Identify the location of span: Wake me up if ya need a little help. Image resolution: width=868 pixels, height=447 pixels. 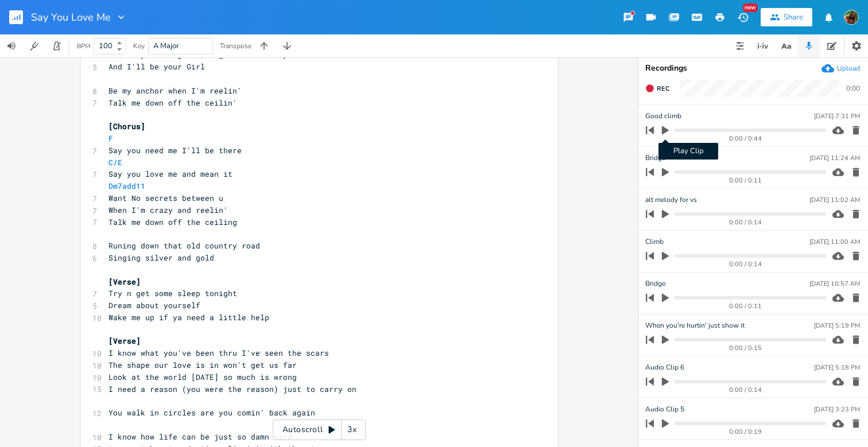
(189, 317).